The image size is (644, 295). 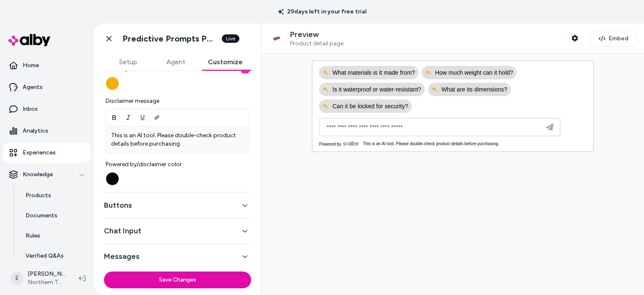 What do you see at coordinates (47, 109) in the screenshot?
I see `a: Inbox` at bounding box center [47, 109].